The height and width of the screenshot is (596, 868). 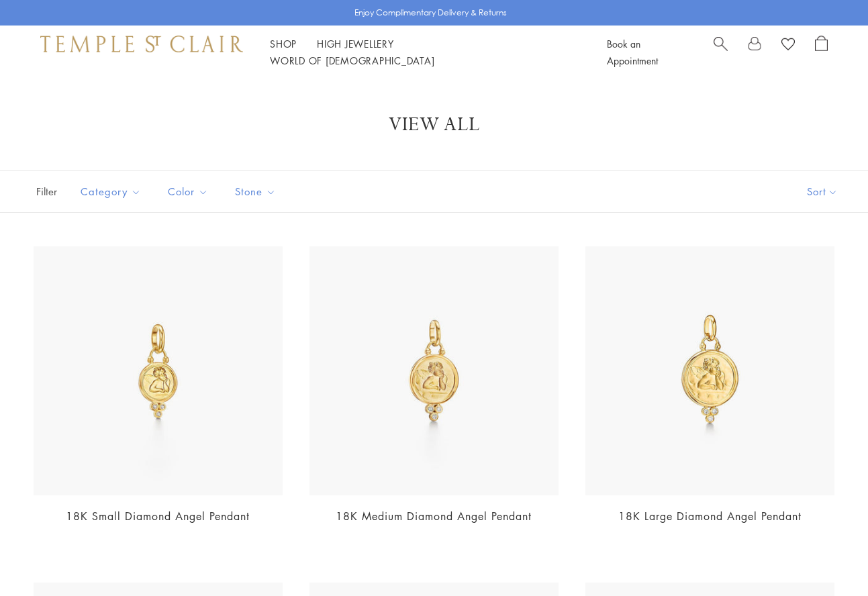 I want to click on a: Search, so click(x=720, y=52).